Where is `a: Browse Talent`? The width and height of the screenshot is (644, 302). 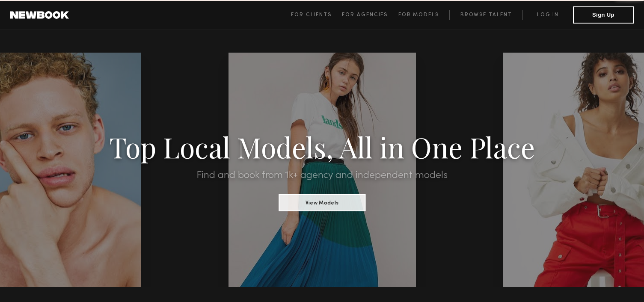
a: Browse Talent is located at coordinates (486, 15).